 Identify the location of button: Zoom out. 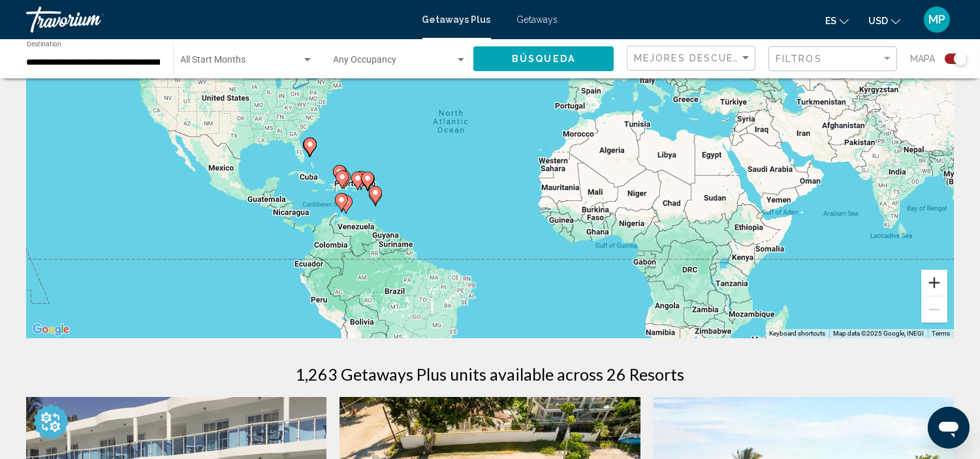
(934, 309).